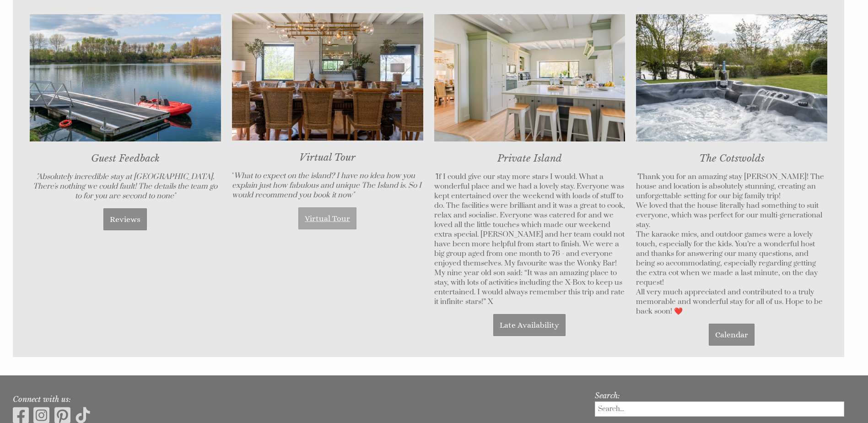  I want to click on h2: Guest Feedback, so click(125, 158).